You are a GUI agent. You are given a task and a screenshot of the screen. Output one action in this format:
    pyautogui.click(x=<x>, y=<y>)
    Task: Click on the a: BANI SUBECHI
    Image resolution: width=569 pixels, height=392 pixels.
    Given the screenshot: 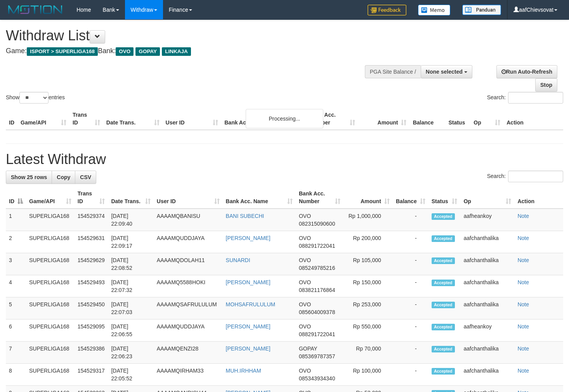 What is the action you would take?
    pyautogui.click(x=245, y=216)
    